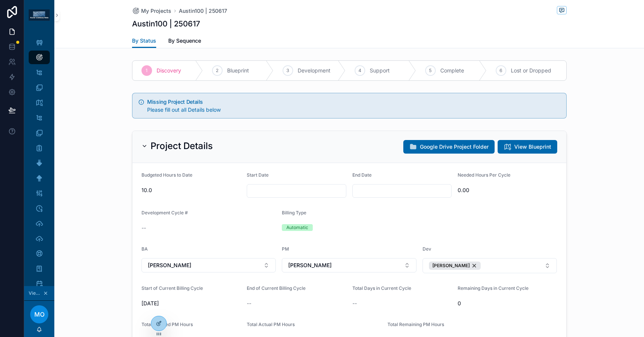 The width and height of the screenshot is (644, 337). Describe the element at coordinates (427, 249) in the screenshot. I see `span: Dev` at that location.